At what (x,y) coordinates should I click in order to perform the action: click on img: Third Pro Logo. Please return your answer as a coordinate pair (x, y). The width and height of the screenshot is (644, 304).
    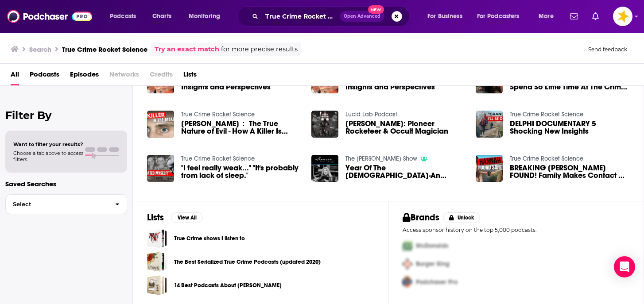
    Looking at the image, I should click on (407, 282).